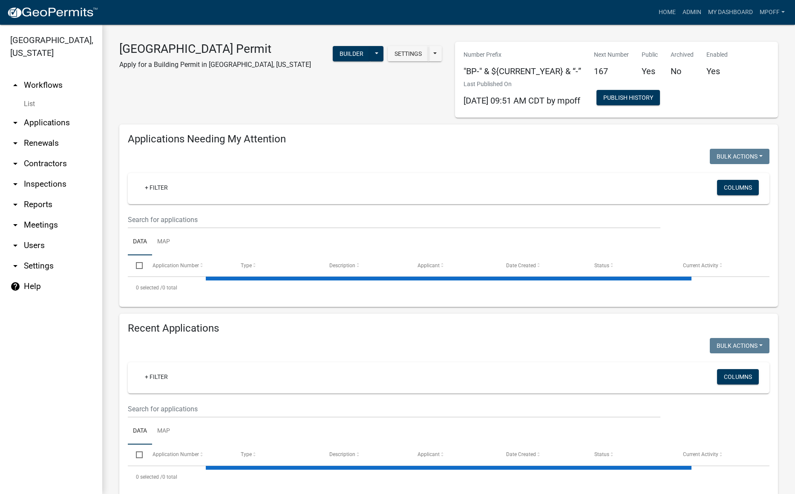  Describe the element at coordinates (448, 139) in the screenshot. I see `h4: Applications Needing My Attention` at that location.